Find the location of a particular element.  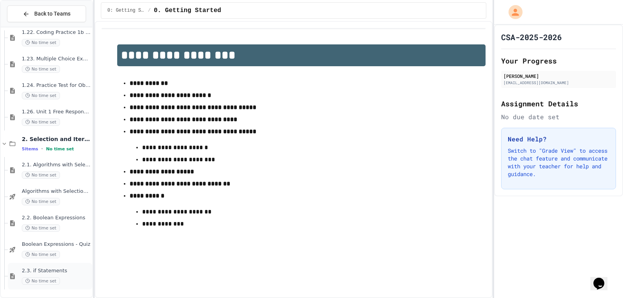

span: 1.24. Practice Test for Objects (1.12-1.14) is located at coordinates (56, 85).